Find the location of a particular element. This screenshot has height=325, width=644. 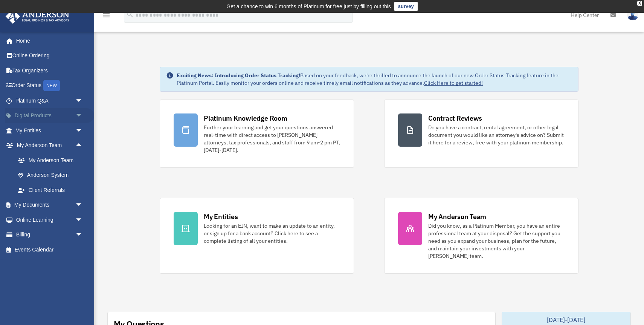

strong: Exciting News: Introducing Order Status Tracking! is located at coordinates (239, 75).